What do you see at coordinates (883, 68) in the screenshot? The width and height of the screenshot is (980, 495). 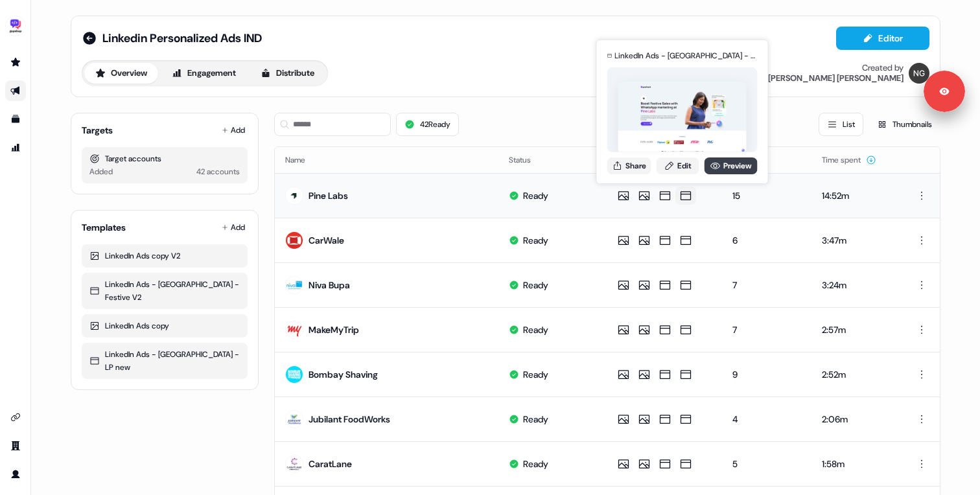 I see `div: Created by` at bounding box center [883, 68].